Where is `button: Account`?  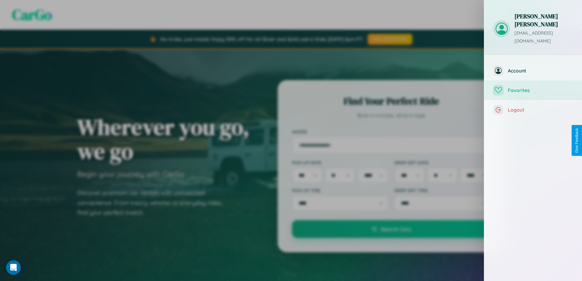 button: Account is located at coordinates (533, 71).